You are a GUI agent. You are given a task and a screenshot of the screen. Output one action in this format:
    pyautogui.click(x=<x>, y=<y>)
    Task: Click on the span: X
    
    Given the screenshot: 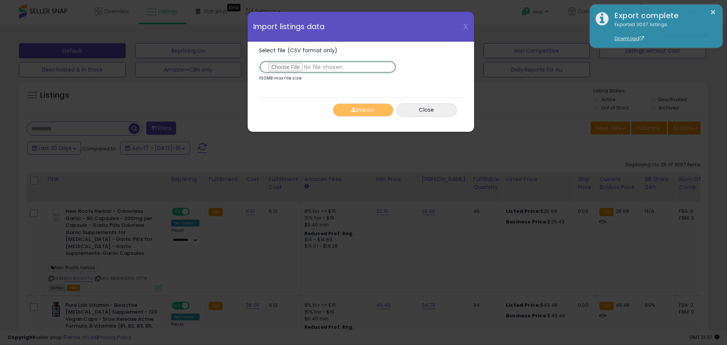 What is the action you would take?
    pyautogui.click(x=466, y=26)
    